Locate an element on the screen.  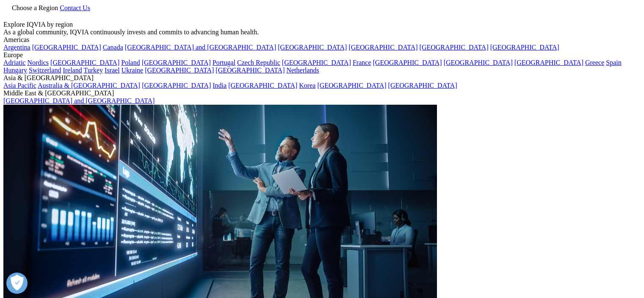
a: India is located at coordinates (219, 85).